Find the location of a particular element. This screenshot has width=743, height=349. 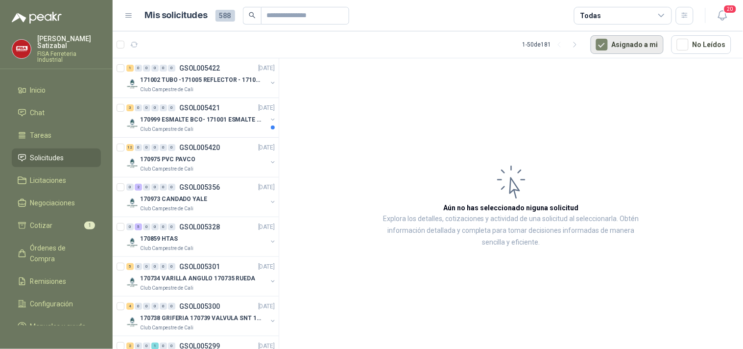

span: Solicitudes is located at coordinates (47, 158).